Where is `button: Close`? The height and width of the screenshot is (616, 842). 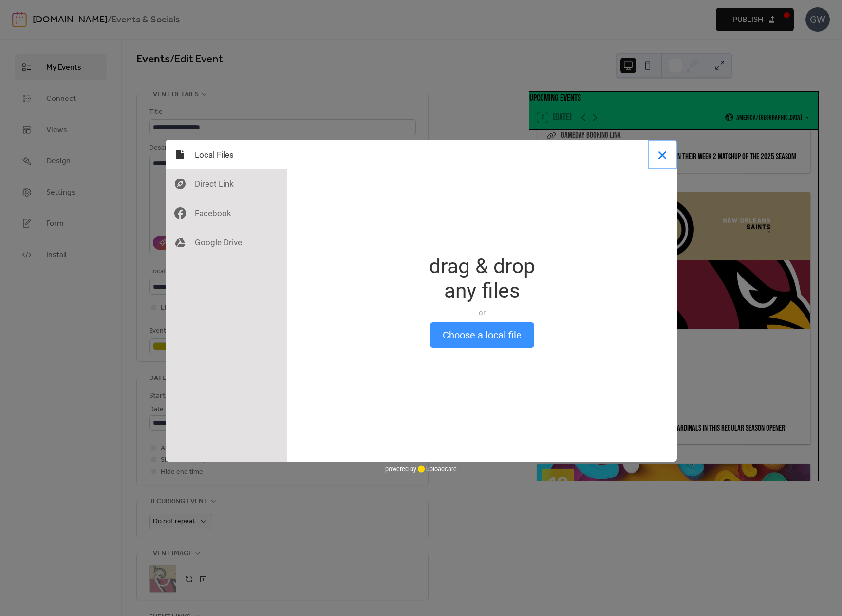
button: Close is located at coordinates (663, 155).